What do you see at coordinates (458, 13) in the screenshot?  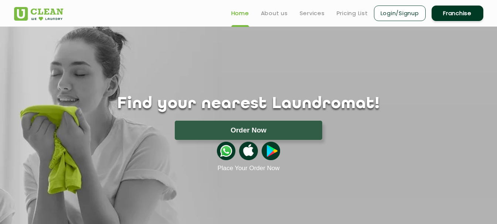 I see `a: Franchise` at bounding box center [458, 13].